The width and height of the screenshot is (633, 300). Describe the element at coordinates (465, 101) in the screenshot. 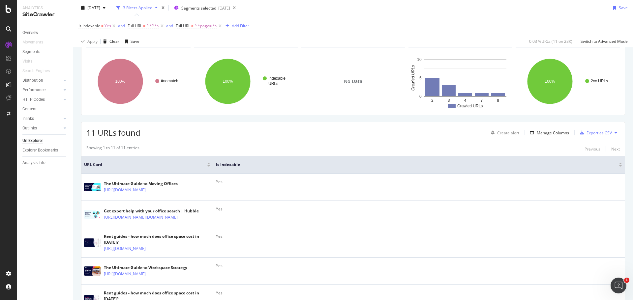

I see `text: 4` at that location.